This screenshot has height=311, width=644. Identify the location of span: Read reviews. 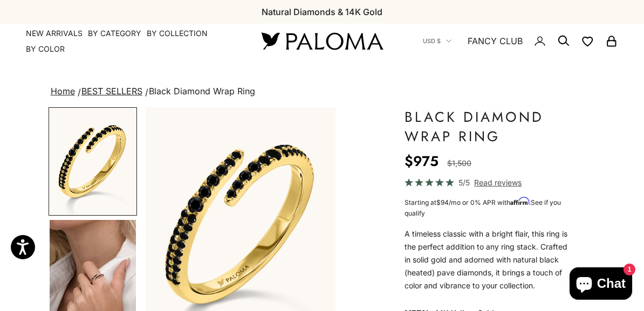
(498, 182).